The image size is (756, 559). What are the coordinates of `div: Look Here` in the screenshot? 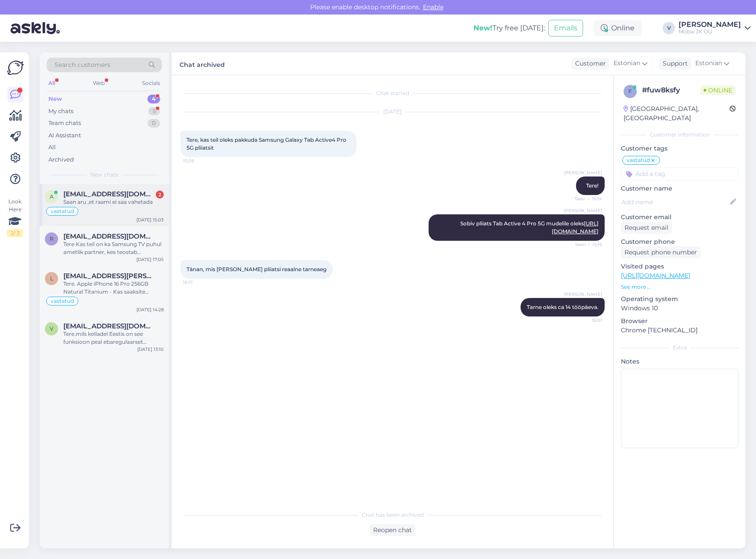 It's located at (15, 218).